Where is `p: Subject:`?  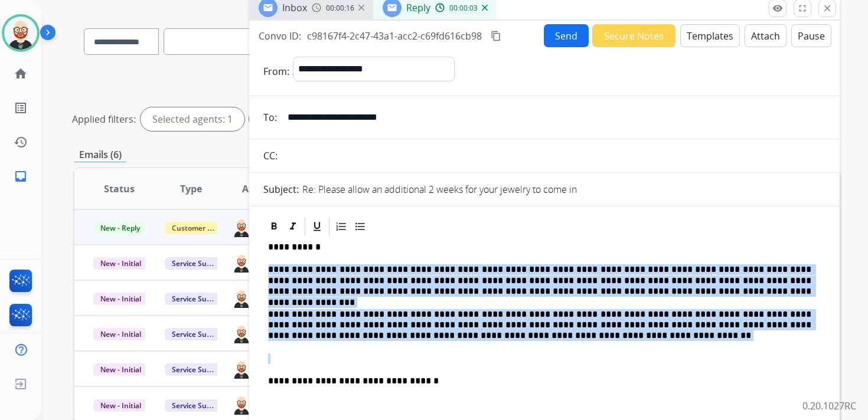 p: Subject: is located at coordinates (281, 189).